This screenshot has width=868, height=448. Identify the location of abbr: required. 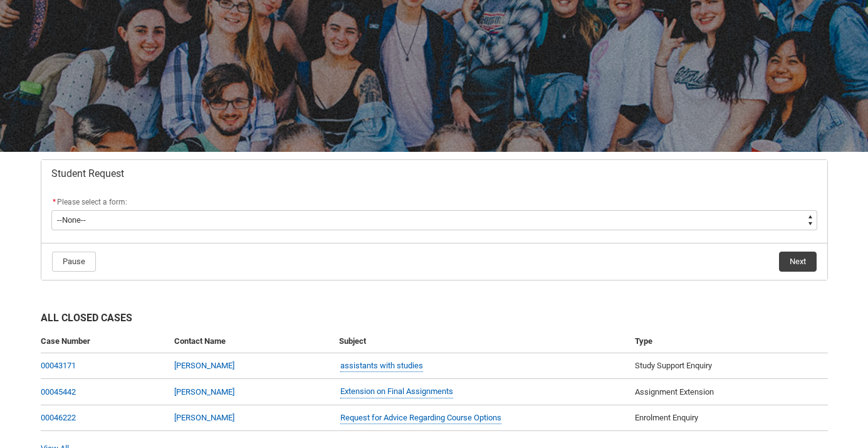
(54, 202).